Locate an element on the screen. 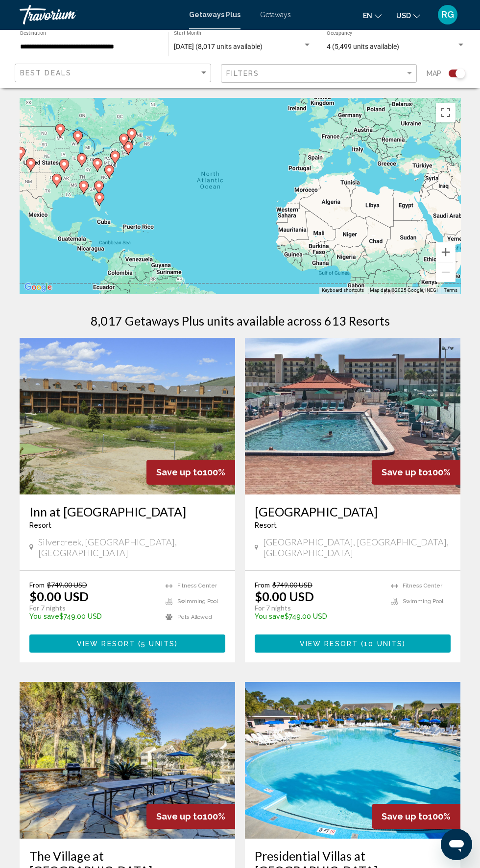  a: View Resort(10 units) is located at coordinates (353, 643).